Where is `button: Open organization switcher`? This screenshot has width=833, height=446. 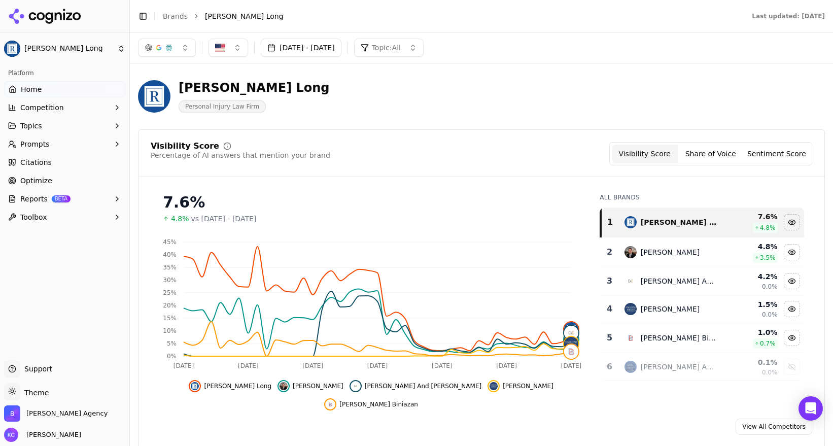
button: Open organization switcher is located at coordinates (56, 414).